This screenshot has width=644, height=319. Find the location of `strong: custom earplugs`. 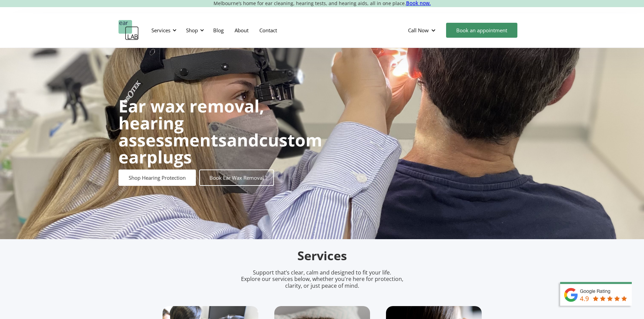

strong: custom earplugs is located at coordinates (221, 148).